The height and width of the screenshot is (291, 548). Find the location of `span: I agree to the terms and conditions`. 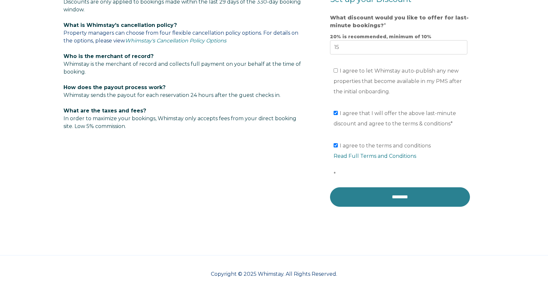

span: I agree to the terms and conditions is located at coordinates (402, 160).